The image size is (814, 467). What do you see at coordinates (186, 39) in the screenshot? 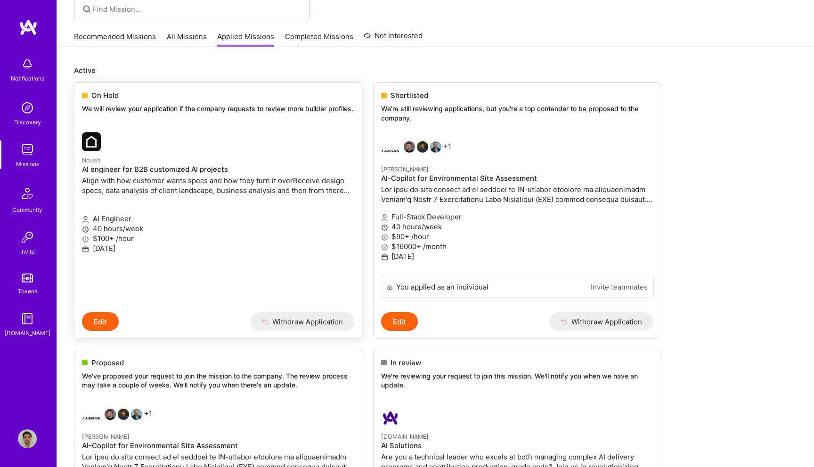
I see `a: All Missions` at bounding box center [186, 39].